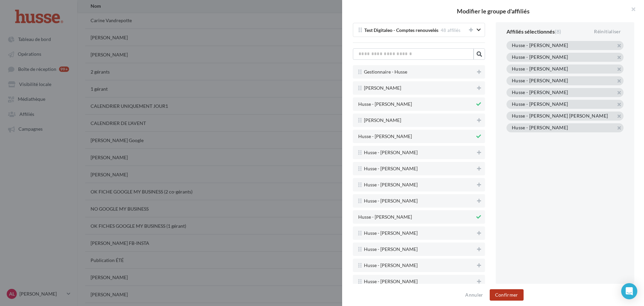  Describe the element at coordinates (507, 295) in the screenshot. I see `button: Confirmer` at that location.